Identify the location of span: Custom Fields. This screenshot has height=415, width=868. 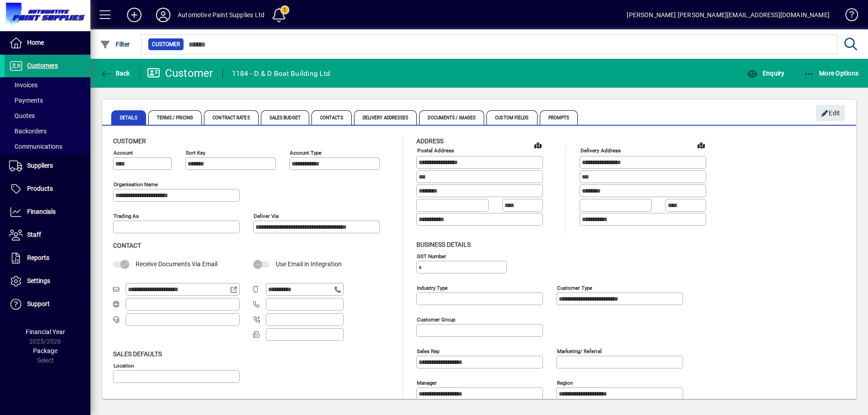
(512, 117).